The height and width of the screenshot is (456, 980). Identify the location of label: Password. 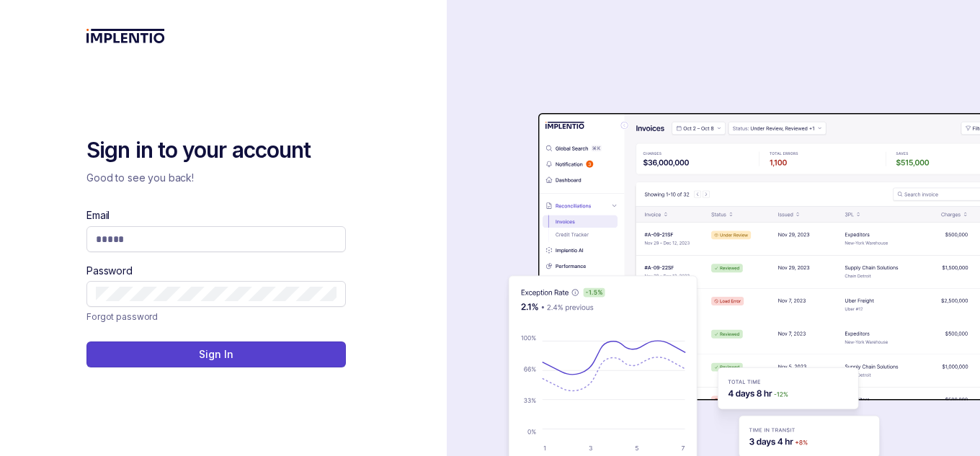
(109, 271).